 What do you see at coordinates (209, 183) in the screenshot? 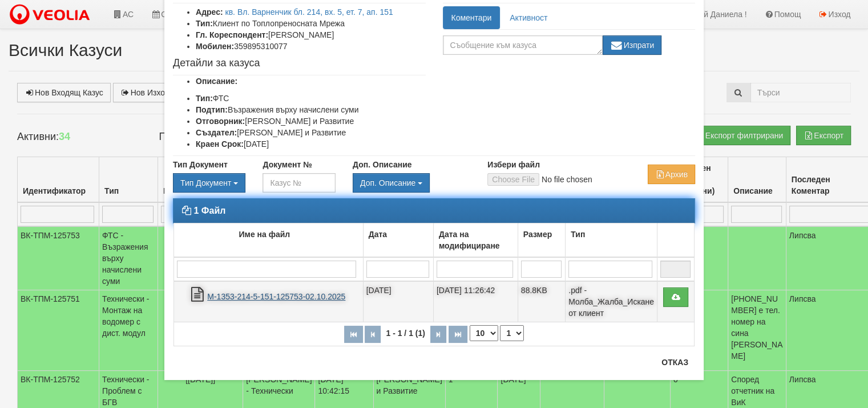
I see `button: Тип Документ` at bounding box center [209, 183].